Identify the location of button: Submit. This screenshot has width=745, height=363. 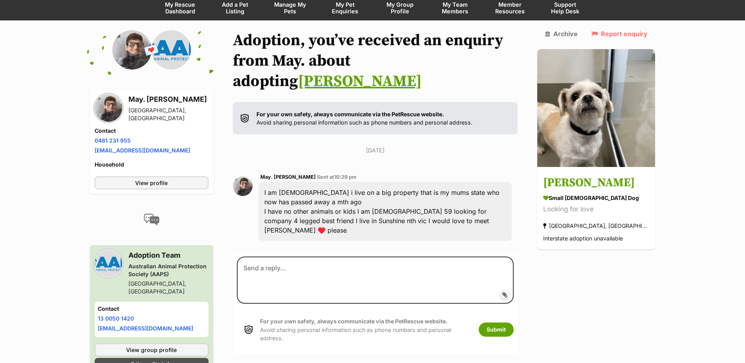
(496, 330).